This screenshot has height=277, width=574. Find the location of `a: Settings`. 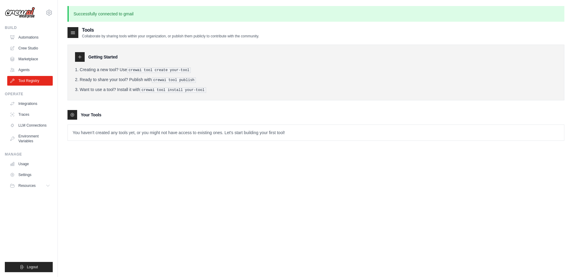

a: Settings is located at coordinates (30, 175).